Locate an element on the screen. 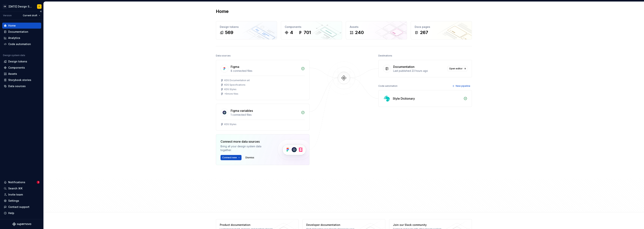  button: Collapse sidebar is located at coordinates (41, 11).